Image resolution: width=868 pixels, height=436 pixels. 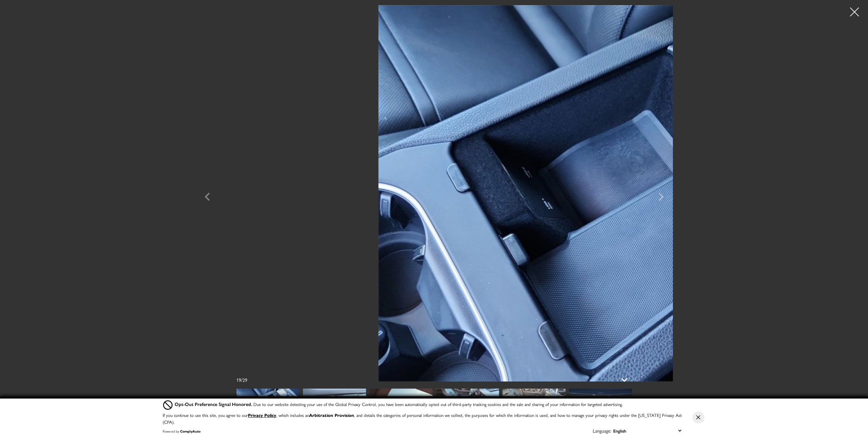 I want to click on div: Previous, so click(x=207, y=201).